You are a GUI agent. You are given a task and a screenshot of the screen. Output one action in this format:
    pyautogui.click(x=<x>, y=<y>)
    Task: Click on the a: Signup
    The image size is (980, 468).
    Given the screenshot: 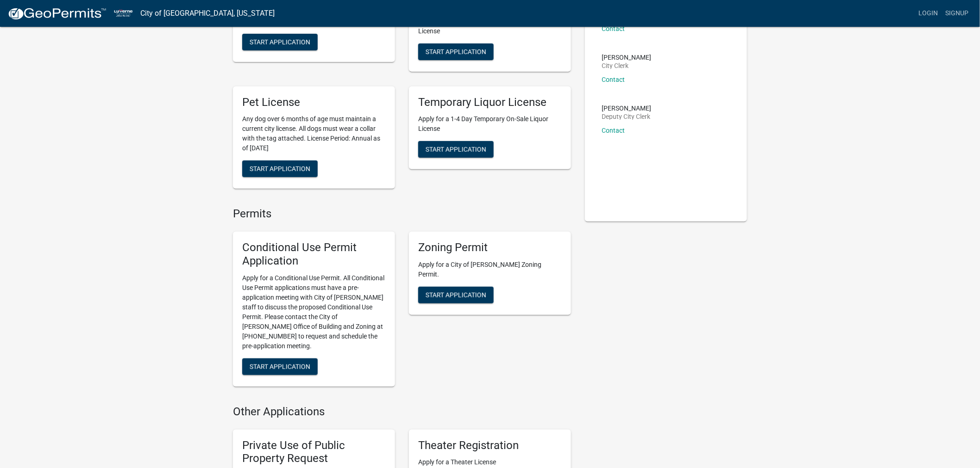 What is the action you would take?
    pyautogui.click(x=957, y=13)
    